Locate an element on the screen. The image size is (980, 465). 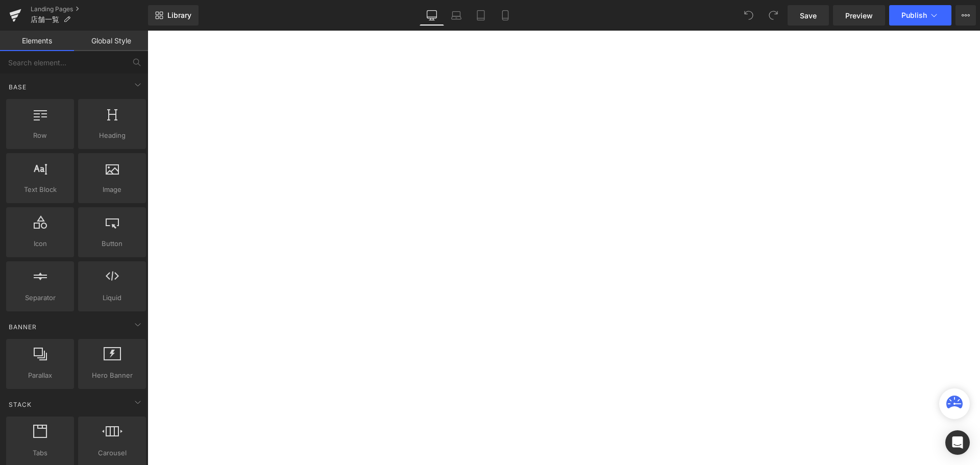
a: Tablet is located at coordinates (481, 15).